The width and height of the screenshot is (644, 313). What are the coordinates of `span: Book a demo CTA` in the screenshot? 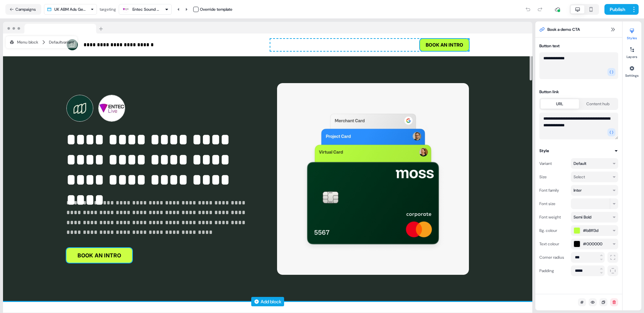 It's located at (563, 30).